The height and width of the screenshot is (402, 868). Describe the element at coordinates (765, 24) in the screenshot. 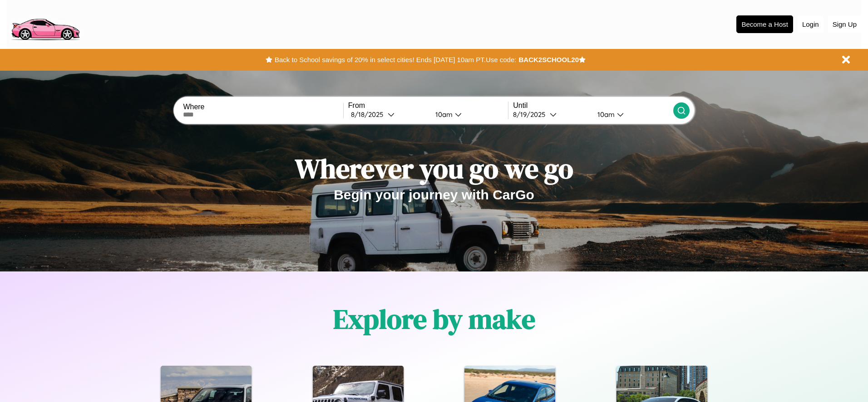

I see `button: Become a Host` at that location.